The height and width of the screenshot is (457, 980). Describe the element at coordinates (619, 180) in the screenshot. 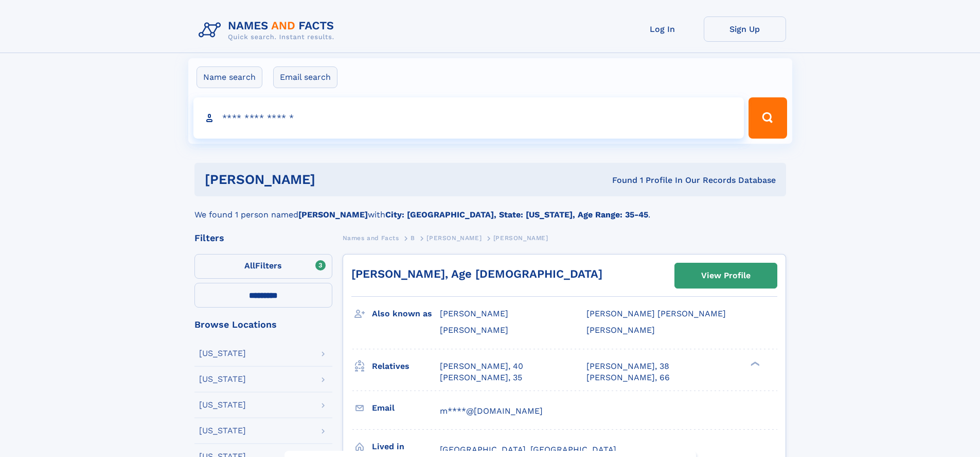

I see `div: Found 1 Profile In Our Records Database` at that location.